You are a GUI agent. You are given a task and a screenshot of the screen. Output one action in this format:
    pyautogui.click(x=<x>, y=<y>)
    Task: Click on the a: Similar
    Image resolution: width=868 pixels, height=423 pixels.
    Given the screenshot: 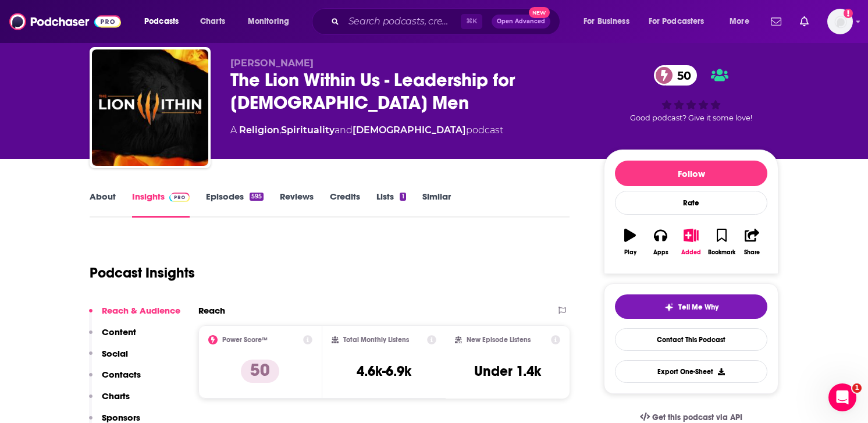 What is the action you would take?
    pyautogui.click(x=436, y=204)
    